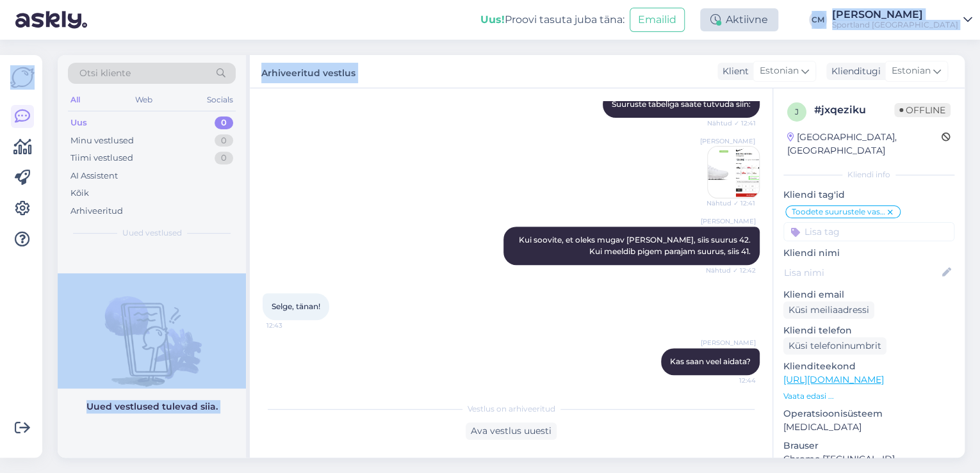 This screenshot has width=980, height=473. Describe the element at coordinates (838, 212) in the screenshot. I see `span: Toodete suurustele vastavus (suurustetabelid)` at that location.